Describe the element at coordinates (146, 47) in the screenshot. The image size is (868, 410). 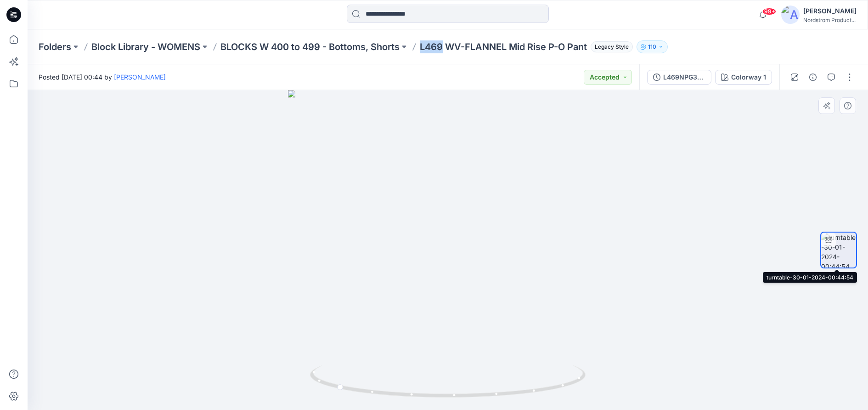
I see `p: Block Library - WOMENS` at that location.